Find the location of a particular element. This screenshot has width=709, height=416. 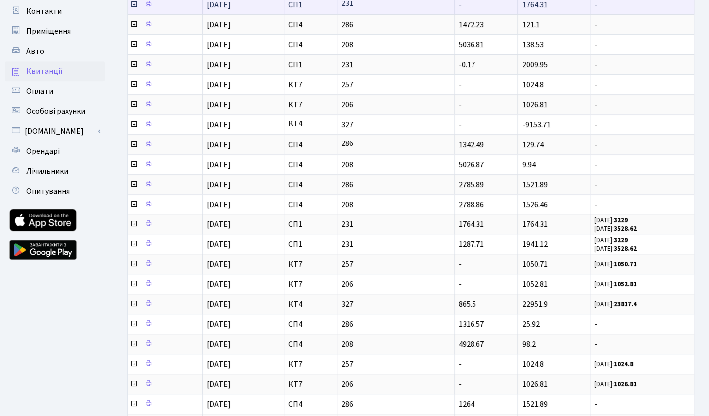

span: 121.1 is located at coordinates (530, 25).